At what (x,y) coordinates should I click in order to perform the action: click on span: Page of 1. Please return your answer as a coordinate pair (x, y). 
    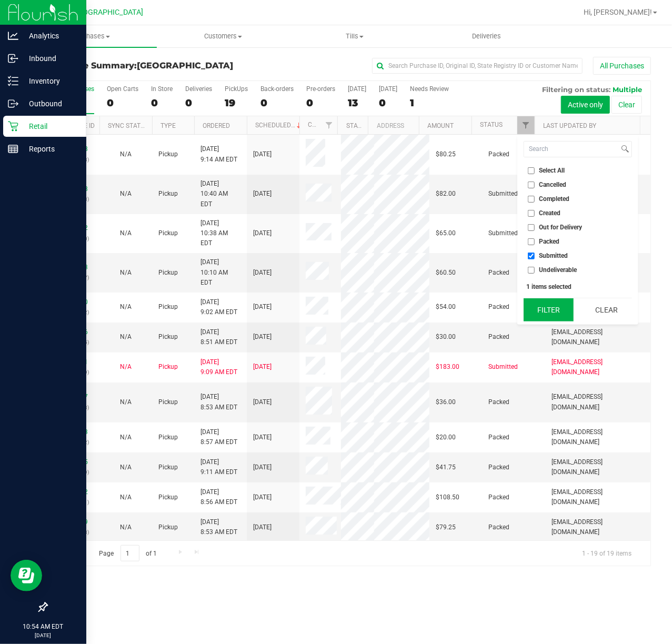
    Looking at the image, I should click on (128, 553).